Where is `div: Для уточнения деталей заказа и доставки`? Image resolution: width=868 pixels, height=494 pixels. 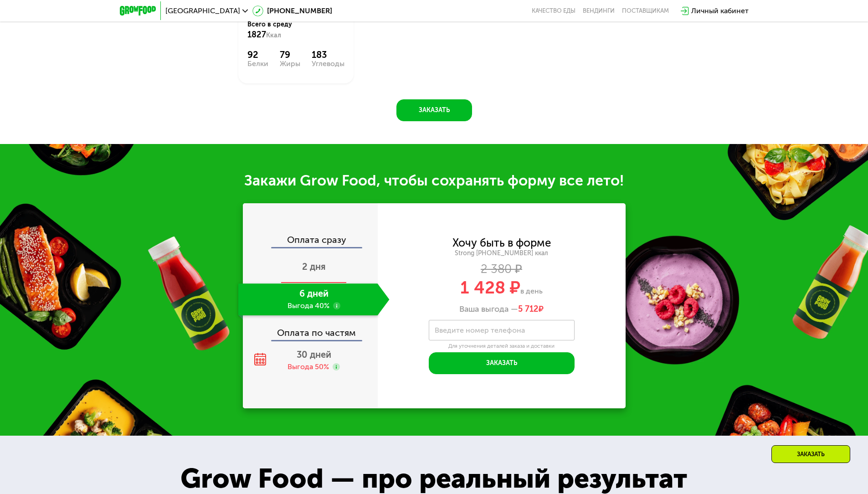
div: Для уточнения деталей заказа и доставки is located at coordinates (501, 347).